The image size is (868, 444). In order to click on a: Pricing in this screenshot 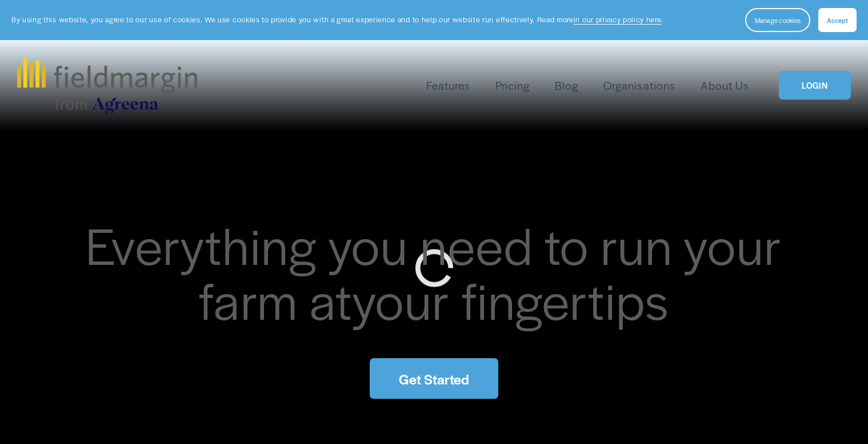, I will do `click(513, 85)`.